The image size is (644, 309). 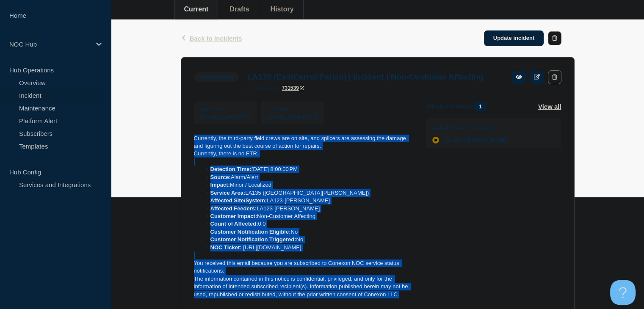 What do you see at coordinates (234, 209) in the screenshot?
I see `strong: Affected Feeders:` at bounding box center [234, 209].